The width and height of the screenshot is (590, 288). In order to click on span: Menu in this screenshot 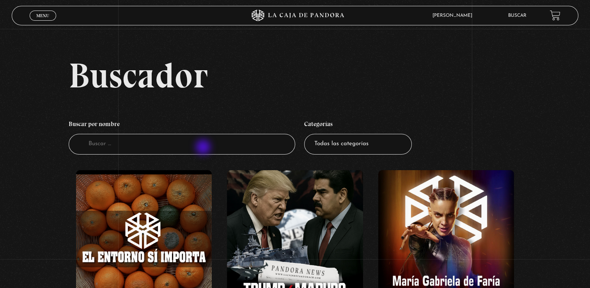, I will do `click(42, 16)`.